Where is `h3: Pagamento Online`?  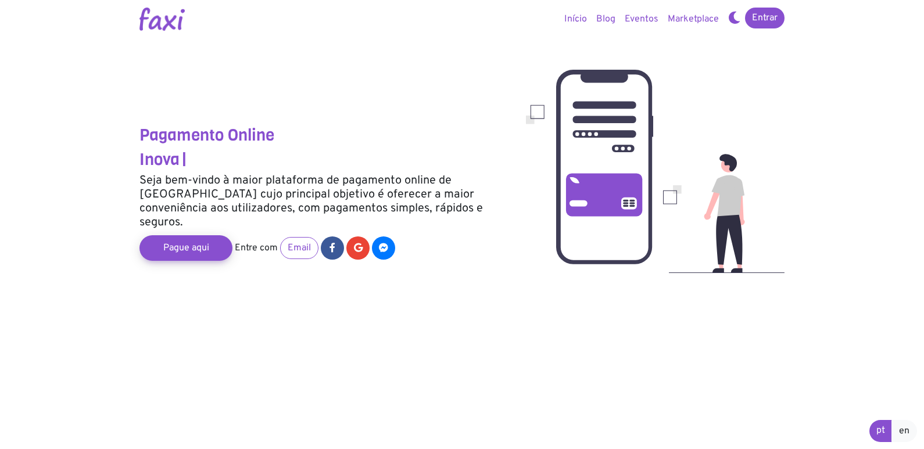
h3: Pagamento Online is located at coordinates (324, 135).